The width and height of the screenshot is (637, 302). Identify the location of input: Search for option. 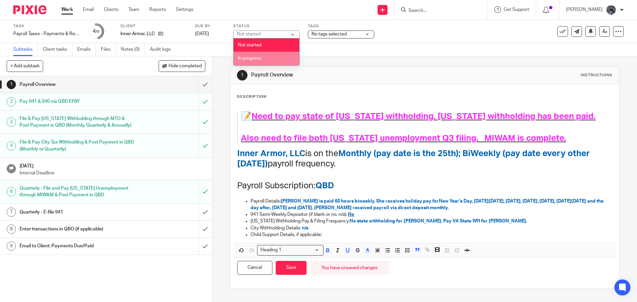
(301, 250).